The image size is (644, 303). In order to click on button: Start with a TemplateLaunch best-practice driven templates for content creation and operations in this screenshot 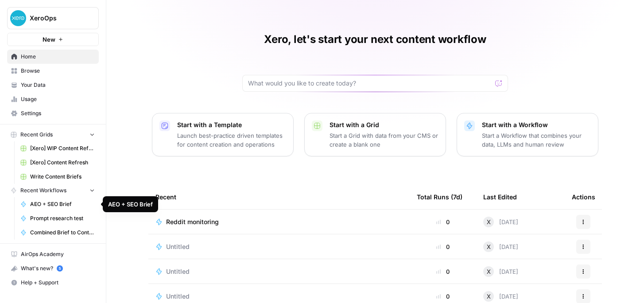, I will do `click(223, 135)`.